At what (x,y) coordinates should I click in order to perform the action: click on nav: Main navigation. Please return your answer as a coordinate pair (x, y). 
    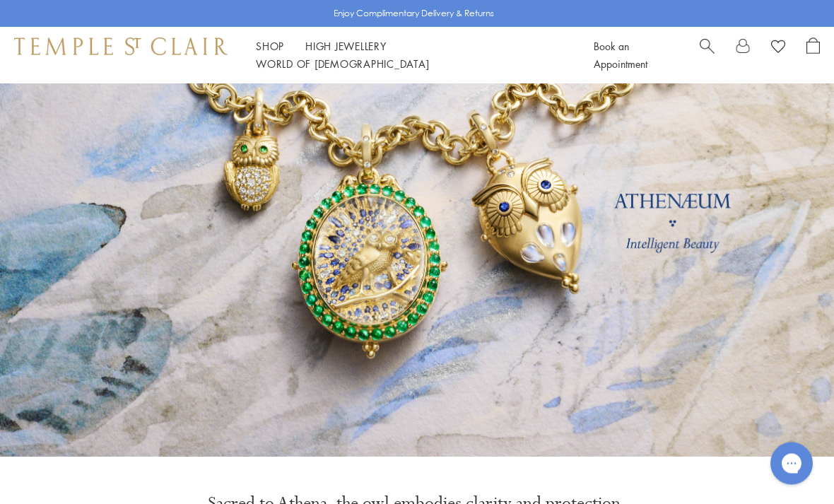
    Looking at the image, I should click on (408, 55).